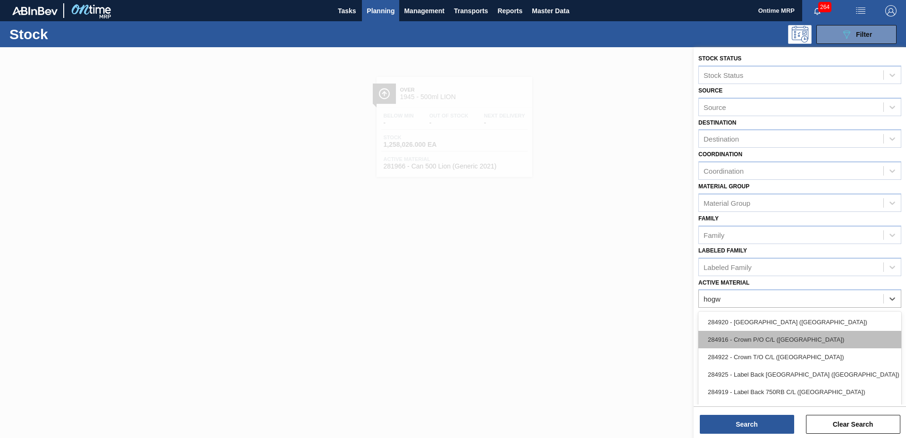 The image size is (906, 438). Describe the element at coordinates (710, 91) in the screenshot. I see `label: Source` at that location.